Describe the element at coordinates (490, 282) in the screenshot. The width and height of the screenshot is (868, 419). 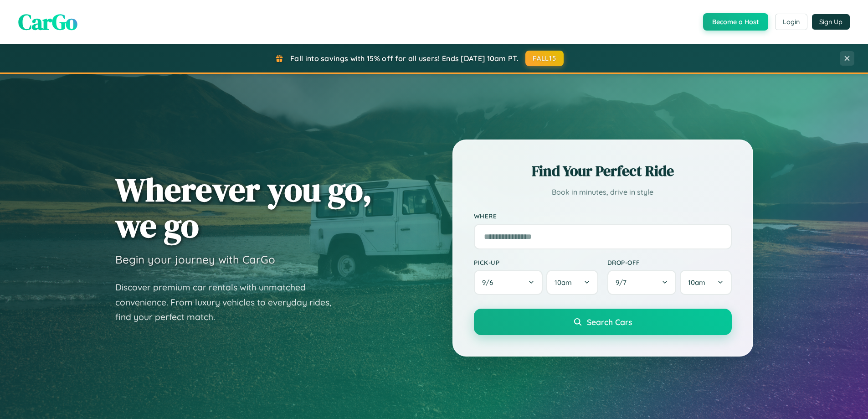
I see `span: 9 / 6` at that location.